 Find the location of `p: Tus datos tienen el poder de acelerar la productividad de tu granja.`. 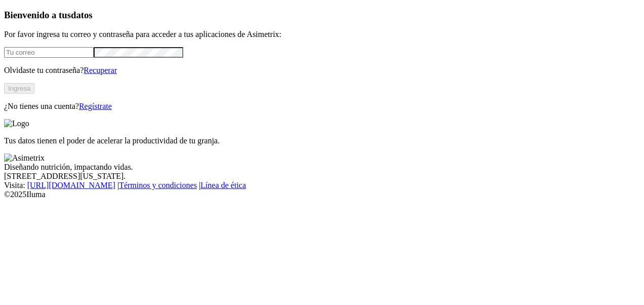

p: Tus datos tienen el poder de acelerar la productividad de tu granja. is located at coordinates (322, 141).